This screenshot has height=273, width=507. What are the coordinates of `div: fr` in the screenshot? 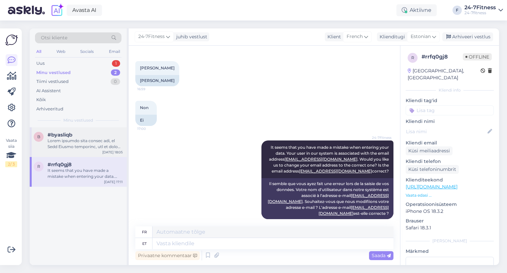 It's located at (144, 232).